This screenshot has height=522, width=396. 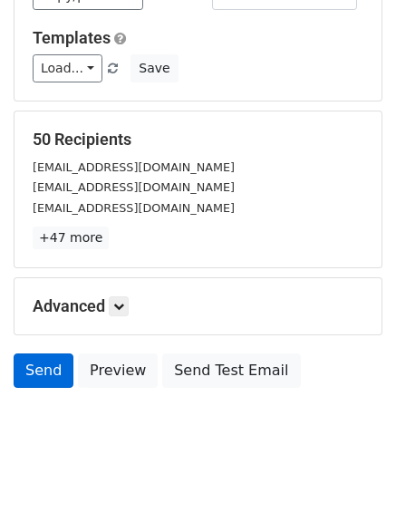 What do you see at coordinates (350, 478) in the screenshot?
I see `div: Widget Obrolan` at bounding box center [350, 478].